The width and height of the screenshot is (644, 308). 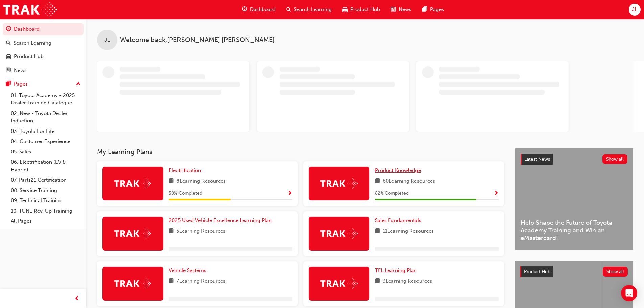 I want to click on span: 50 % Completed, so click(x=186, y=193).